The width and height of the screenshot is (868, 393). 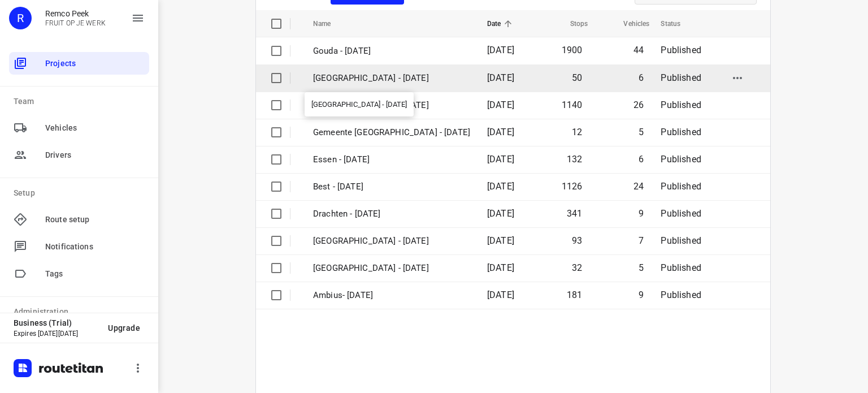 I want to click on span: 341, so click(x=575, y=213).